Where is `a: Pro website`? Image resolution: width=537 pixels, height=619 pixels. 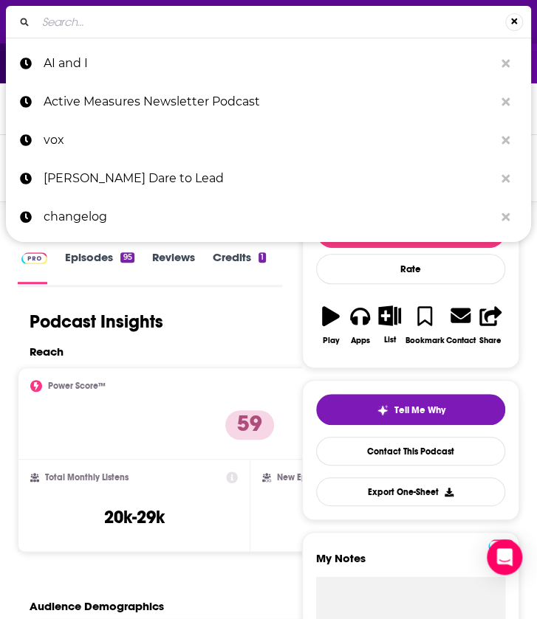
a: Pro website is located at coordinates (500, 544).